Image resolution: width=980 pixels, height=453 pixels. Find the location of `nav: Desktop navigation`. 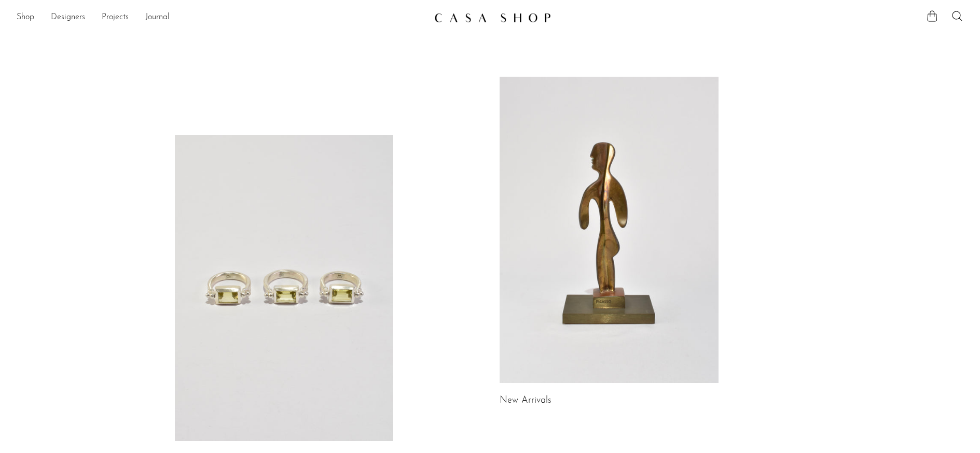

nav: Desktop navigation is located at coordinates (221, 18).